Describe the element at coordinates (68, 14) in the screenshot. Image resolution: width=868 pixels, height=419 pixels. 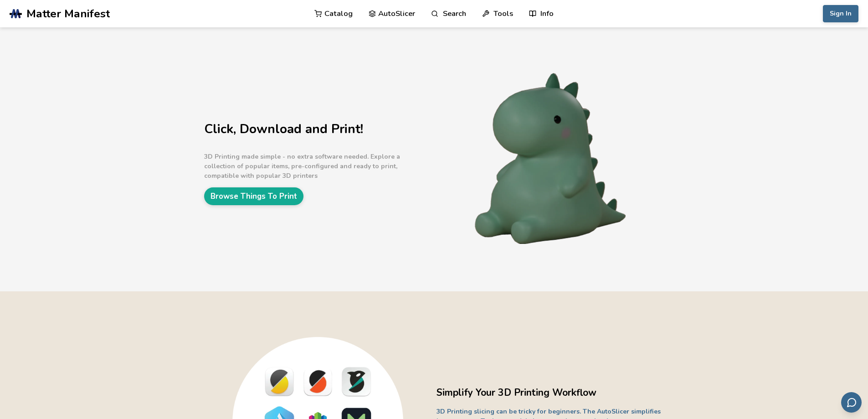
I see `span: Matter Manifest` at that location.